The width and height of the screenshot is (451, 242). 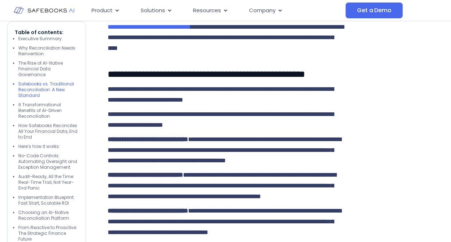 I want to click on span: Resources, so click(x=207, y=10).